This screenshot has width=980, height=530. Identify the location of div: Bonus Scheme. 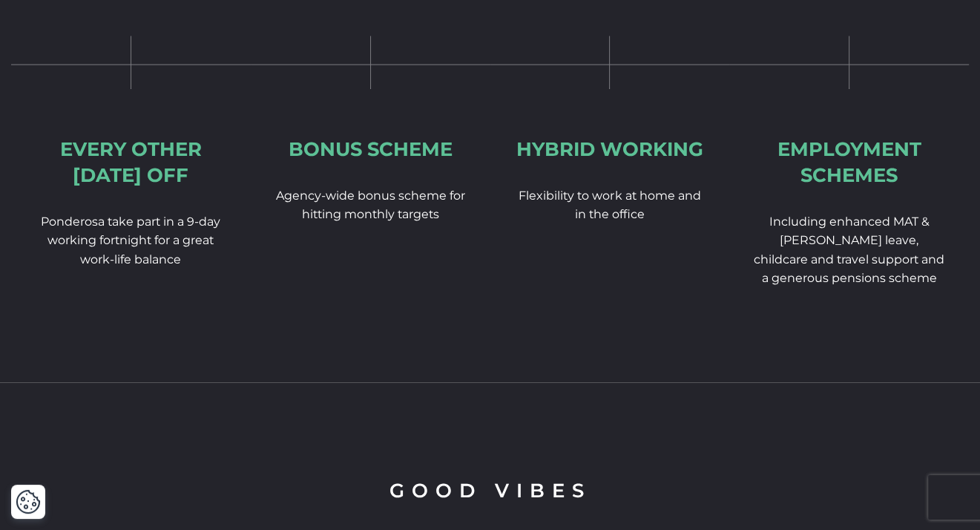
(370, 149).